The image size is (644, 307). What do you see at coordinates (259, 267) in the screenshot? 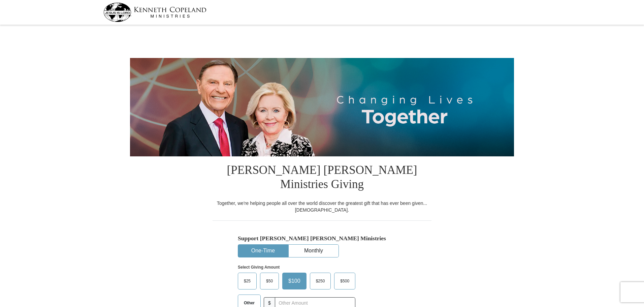
I see `strong: Select Giving Amount` at bounding box center [259, 267].